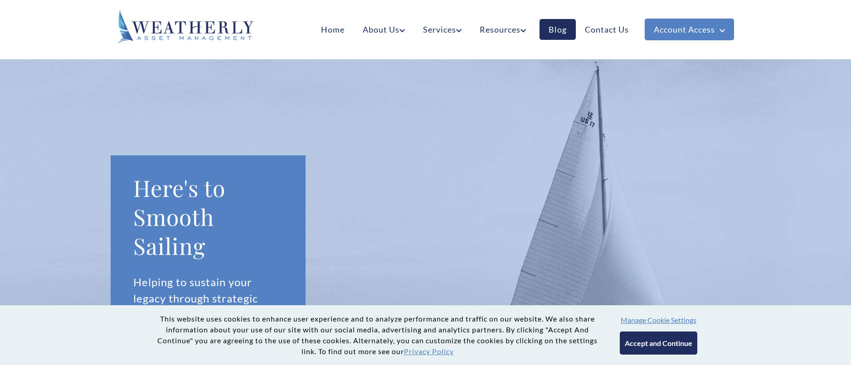  Describe the element at coordinates (429, 351) in the screenshot. I see `a: Privacy Policy` at that location.